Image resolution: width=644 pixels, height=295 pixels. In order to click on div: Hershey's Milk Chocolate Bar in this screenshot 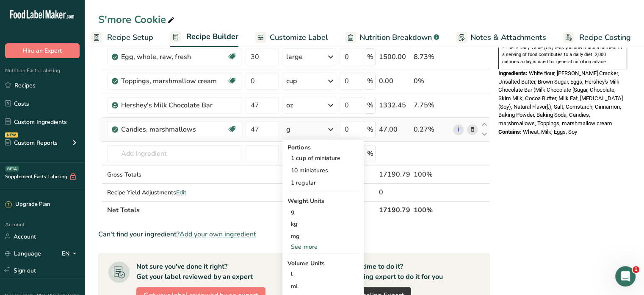, I will do `click(174, 105)`.